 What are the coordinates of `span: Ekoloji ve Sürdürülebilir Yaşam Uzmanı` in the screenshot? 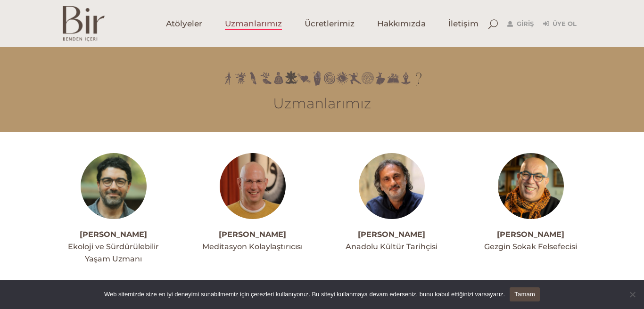 It's located at (113, 253).